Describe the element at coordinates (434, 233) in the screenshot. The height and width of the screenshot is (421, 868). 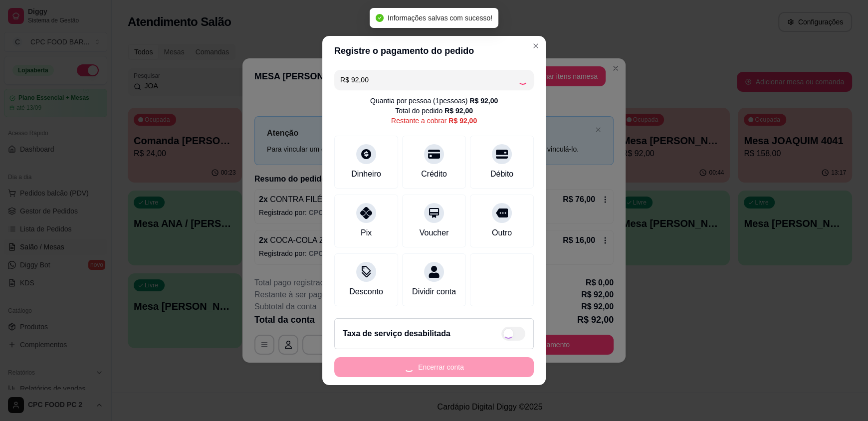
I see `div: Voucher` at that location.